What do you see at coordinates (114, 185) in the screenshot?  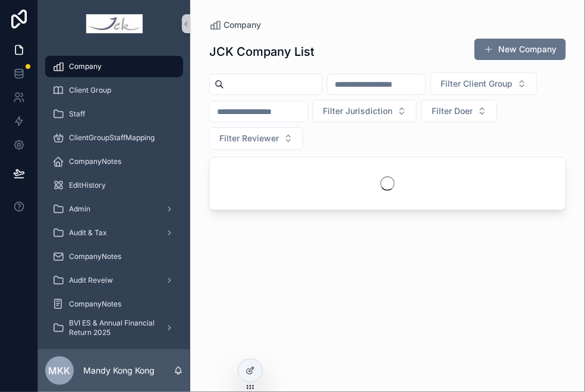 I see `a: EditHistory` at bounding box center [114, 185].